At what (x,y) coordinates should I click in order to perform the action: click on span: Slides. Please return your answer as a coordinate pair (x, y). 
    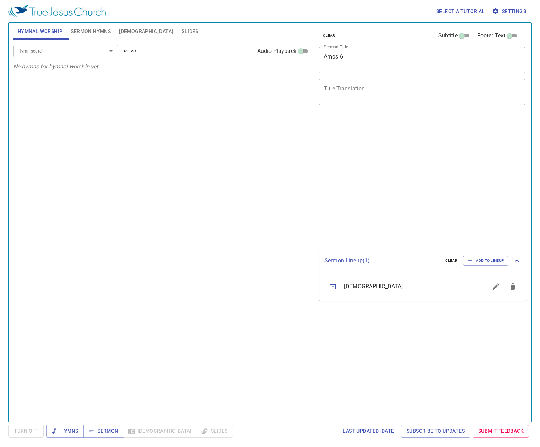
    Looking at the image, I should click on (190, 31).